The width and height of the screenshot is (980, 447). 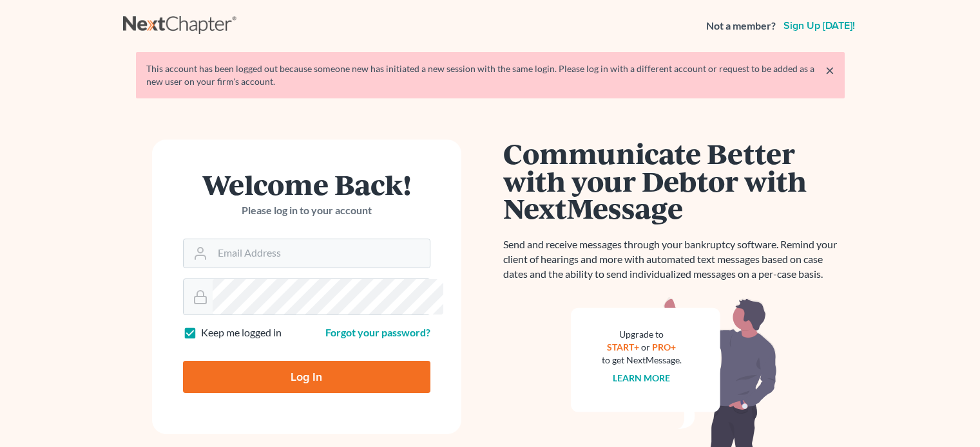 What do you see at coordinates (321, 254) in the screenshot?
I see `input: Email Address` at bounding box center [321, 254].